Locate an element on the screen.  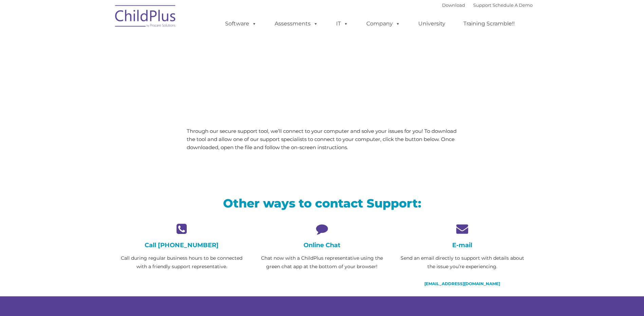
a: University is located at coordinates (432, 23).